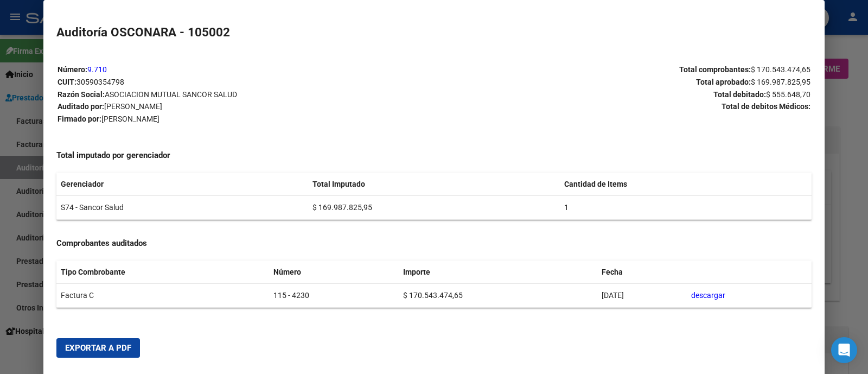  What do you see at coordinates (643, 272) in the screenshot?
I see `th: Fecha` at bounding box center [643, 272].